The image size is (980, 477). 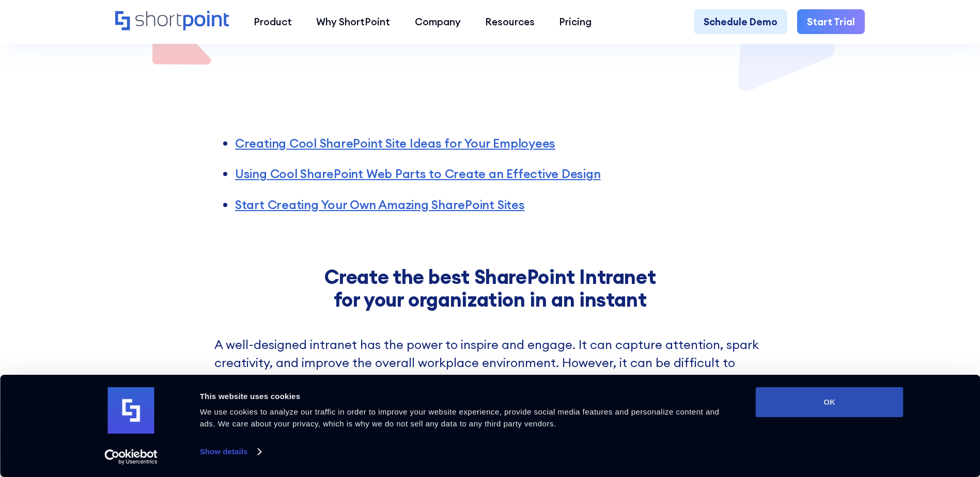 I want to click on a: Start Creating Your Own Amazing SharePoint Sites, so click(x=379, y=204).